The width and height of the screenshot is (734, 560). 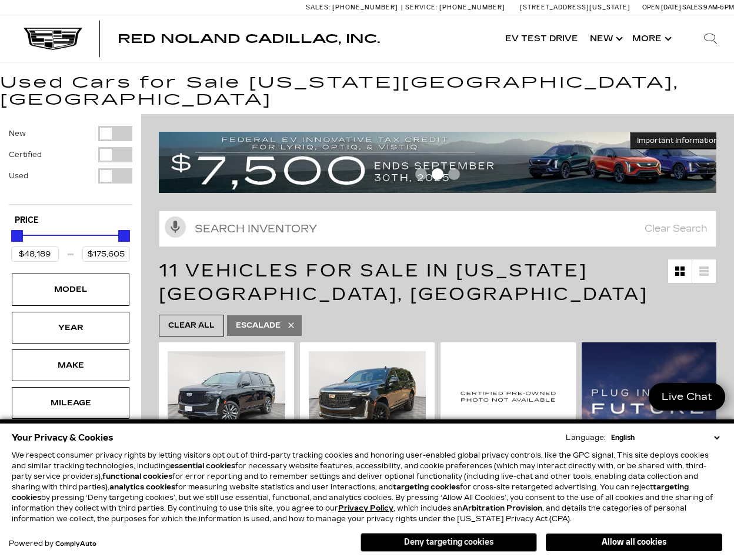 I want to click on span: Service:, so click(x=421, y=7).